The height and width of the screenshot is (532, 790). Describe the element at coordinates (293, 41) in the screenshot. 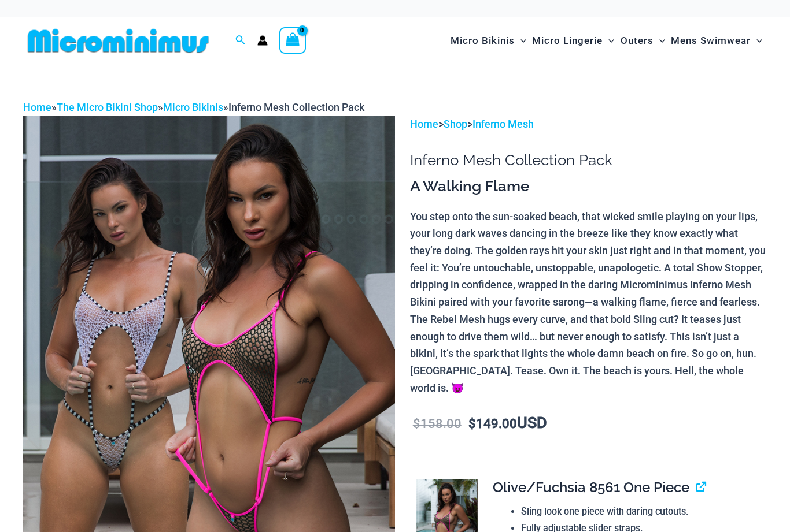

I see `a: View Shopping Cart, empty` at that location.